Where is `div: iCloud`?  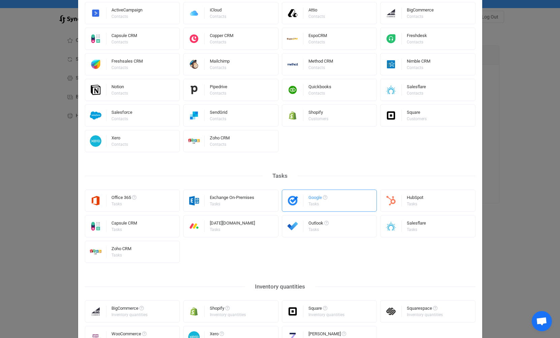 div: iCloud is located at coordinates (218, 11).